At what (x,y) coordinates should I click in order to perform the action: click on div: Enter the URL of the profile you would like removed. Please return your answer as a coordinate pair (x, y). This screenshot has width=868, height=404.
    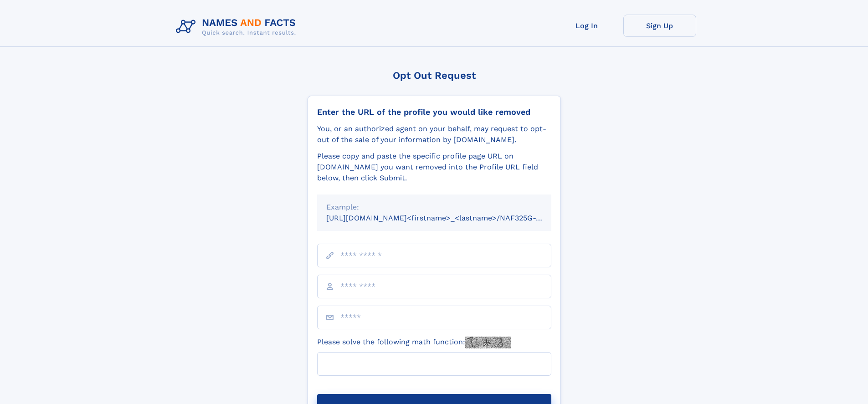
    Looking at the image, I should click on (434, 112).